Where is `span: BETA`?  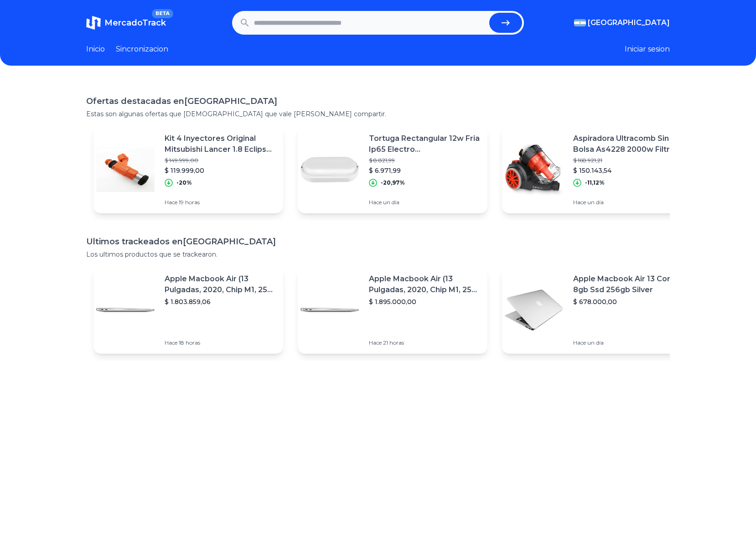
span: BETA is located at coordinates (163, 13).